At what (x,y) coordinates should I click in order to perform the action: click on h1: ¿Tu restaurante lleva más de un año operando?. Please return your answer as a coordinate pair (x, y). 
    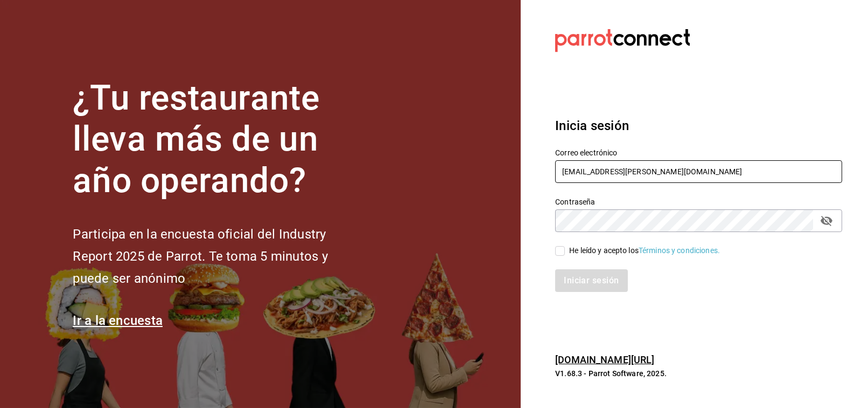
    Looking at the image, I should click on (218, 140).